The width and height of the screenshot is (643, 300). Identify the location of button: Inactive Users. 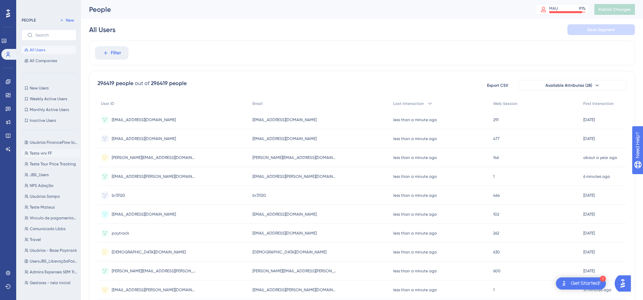
(49, 121).